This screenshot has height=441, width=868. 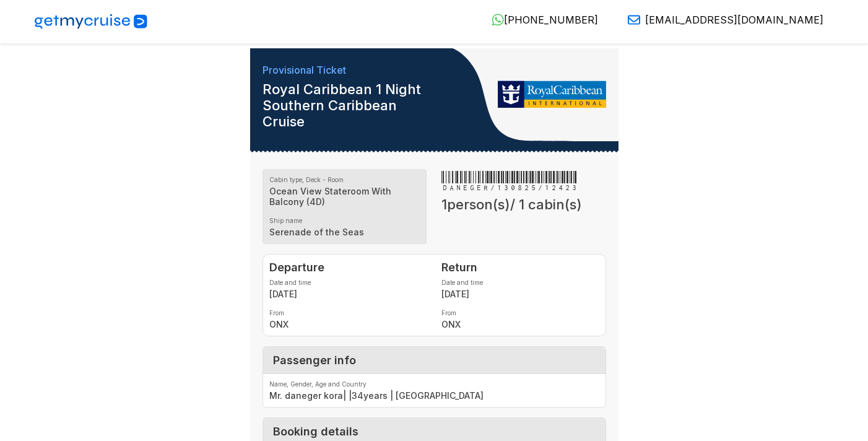 What do you see at coordinates (342, 70) in the screenshot?
I see `h6: Provisional Ticket` at bounding box center [342, 70].